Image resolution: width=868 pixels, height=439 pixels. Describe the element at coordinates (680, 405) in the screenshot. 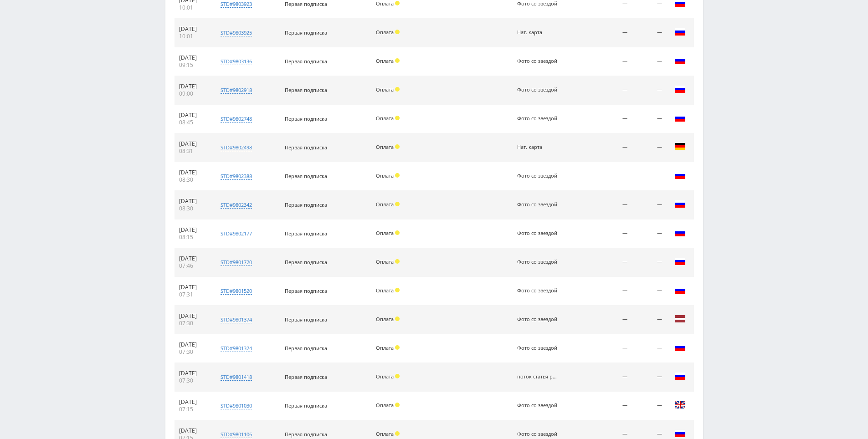

I see `img: gbr.png` at that location.